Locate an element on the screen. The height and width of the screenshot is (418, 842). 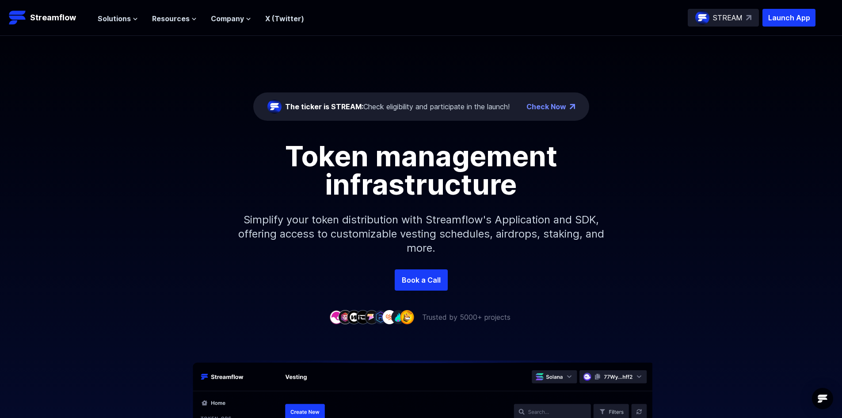
img: company-8 is located at coordinates (398, 316).